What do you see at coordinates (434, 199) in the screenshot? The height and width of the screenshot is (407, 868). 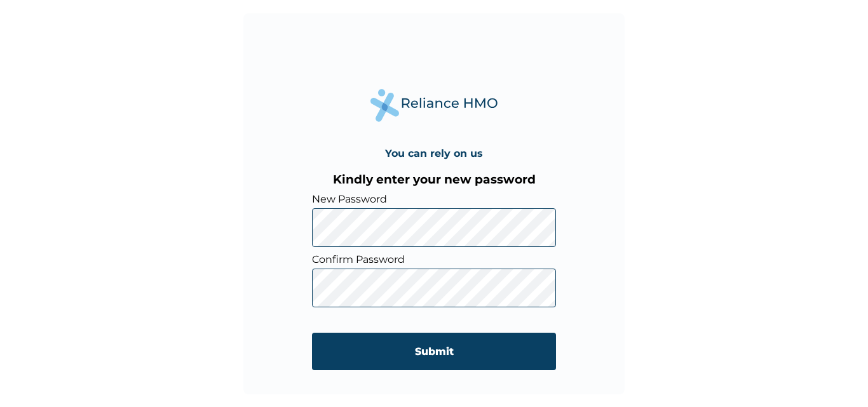 I see `label: New Password` at bounding box center [434, 199].